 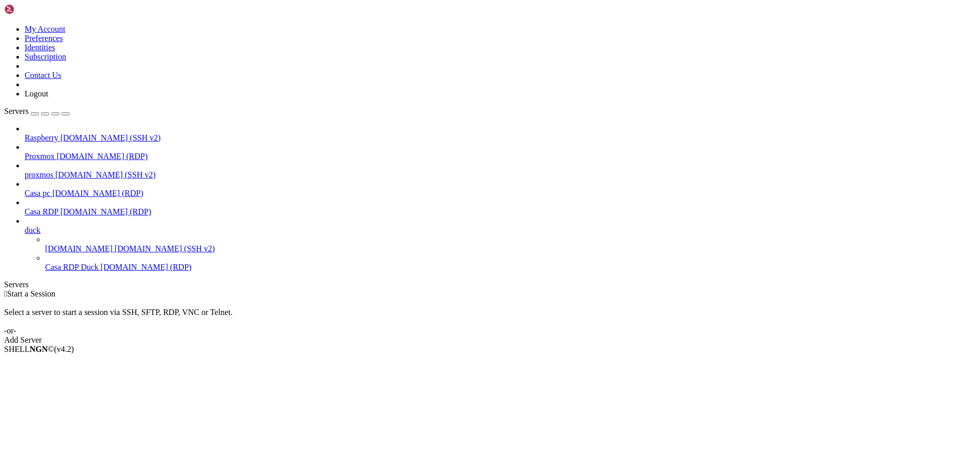 I want to click on img: Shellngn, so click(x=33, y=9).